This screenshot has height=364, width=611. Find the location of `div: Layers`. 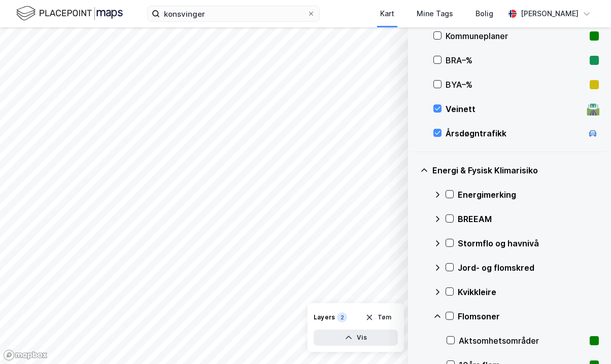

div: Layers is located at coordinates (324, 317).